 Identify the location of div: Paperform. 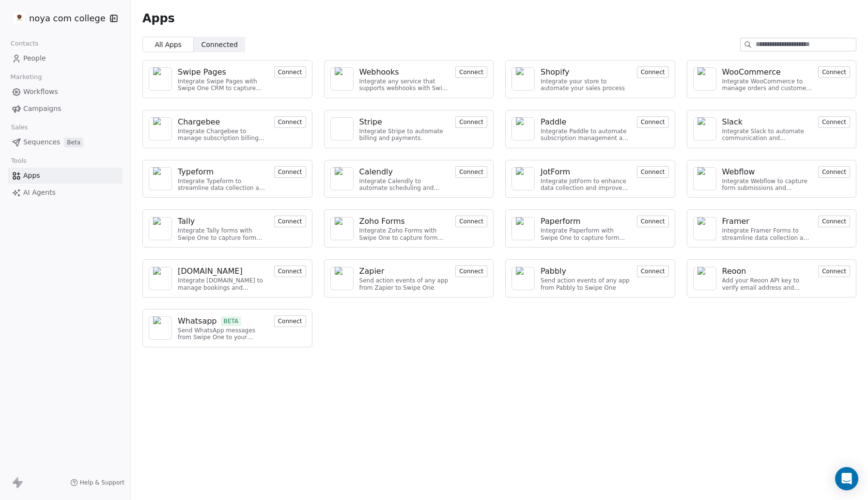
(560, 222).